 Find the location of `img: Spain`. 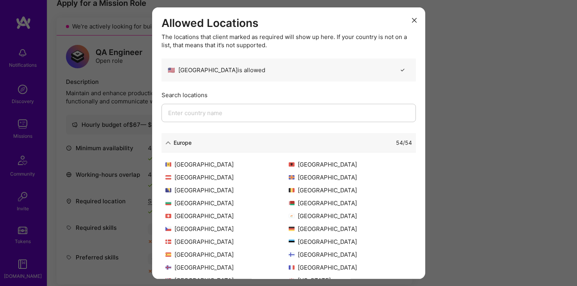

img: Spain is located at coordinates (168, 254).